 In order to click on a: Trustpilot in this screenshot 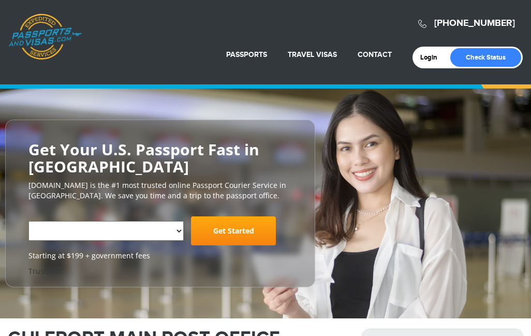, I will do `click(45, 271)`.